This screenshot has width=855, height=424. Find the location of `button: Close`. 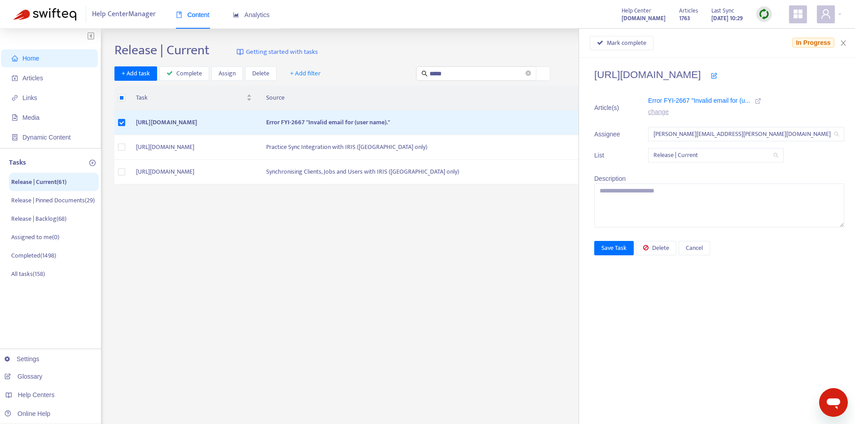

button: Close is located at coordinates (844, 43).